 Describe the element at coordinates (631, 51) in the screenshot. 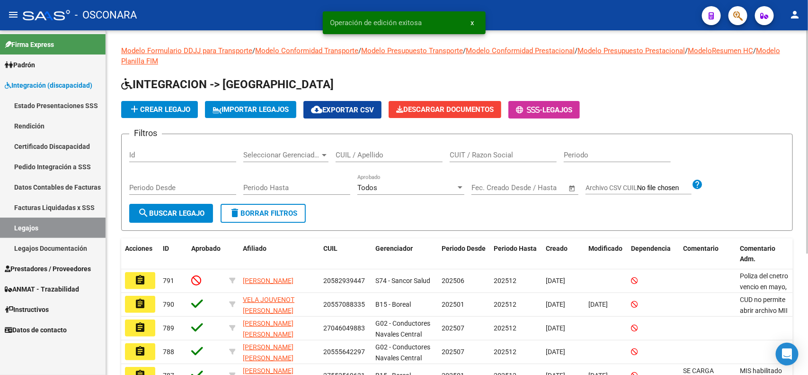

I see `a: Modelo Presupuesto Prestacional` at that location.